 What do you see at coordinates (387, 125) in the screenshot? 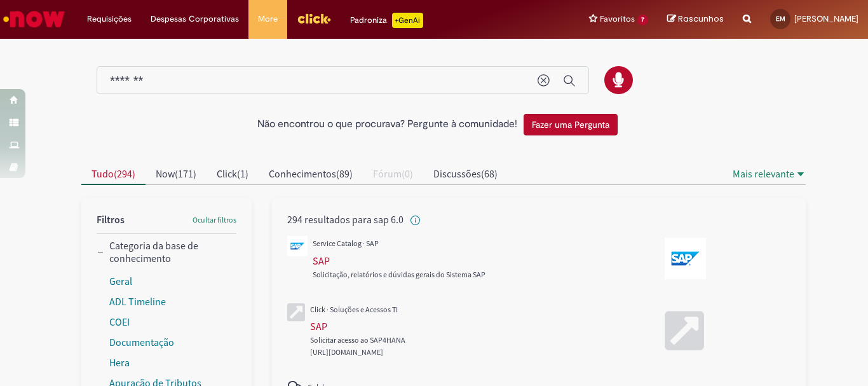
I see `h2: Não encontrou o que procurava? Pergunte à comunidade!` at bounding box center [387, 125].